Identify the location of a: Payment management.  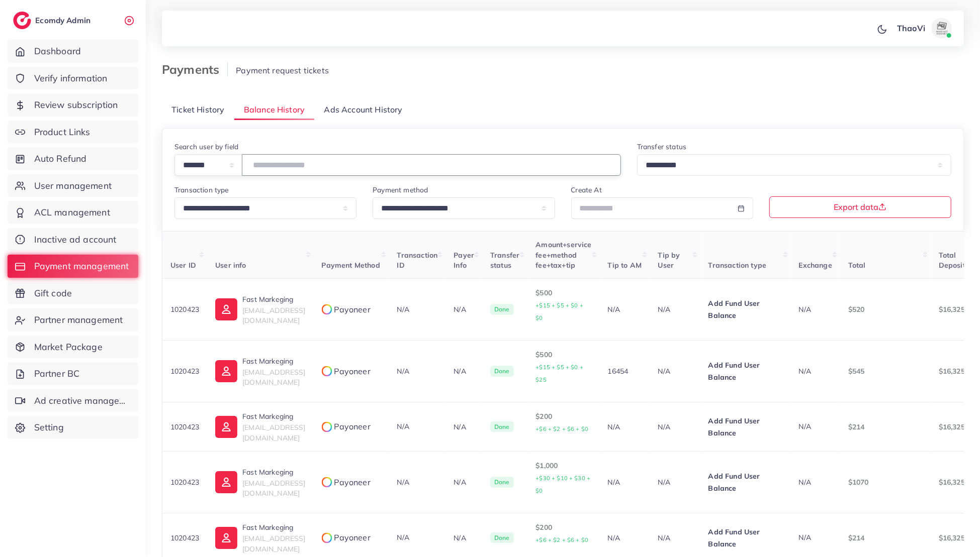
(73, 266).